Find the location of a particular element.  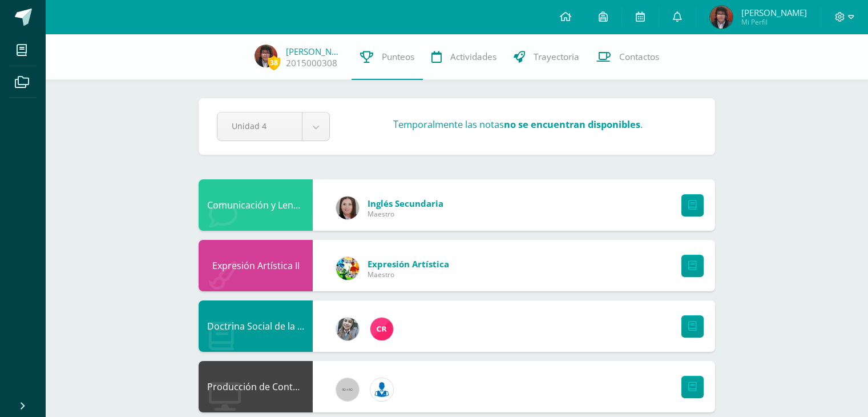

img: 6ed6846fa57649245178fca9fc9a58dd.png is located at coordinates (382, 389).